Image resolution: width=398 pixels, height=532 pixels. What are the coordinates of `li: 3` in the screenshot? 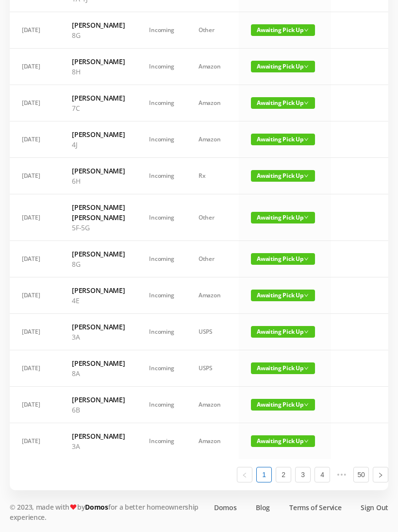 It's located at (303, 475).